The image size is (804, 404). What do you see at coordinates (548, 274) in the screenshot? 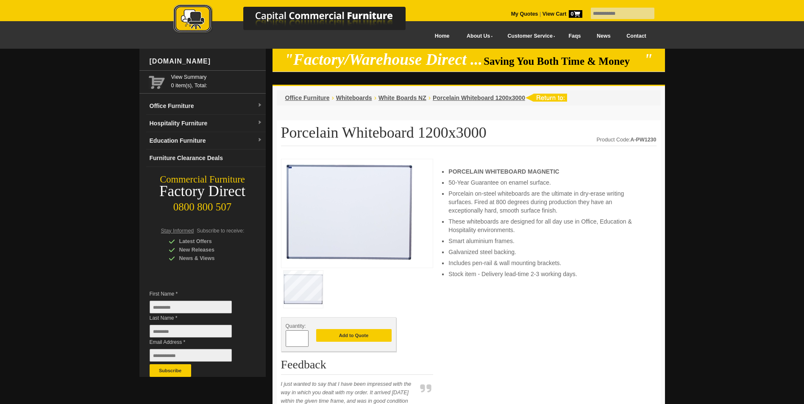
I see `li: Stock item - Delivery lead-time 2-3 working days.` at bounding box center [548, 274].